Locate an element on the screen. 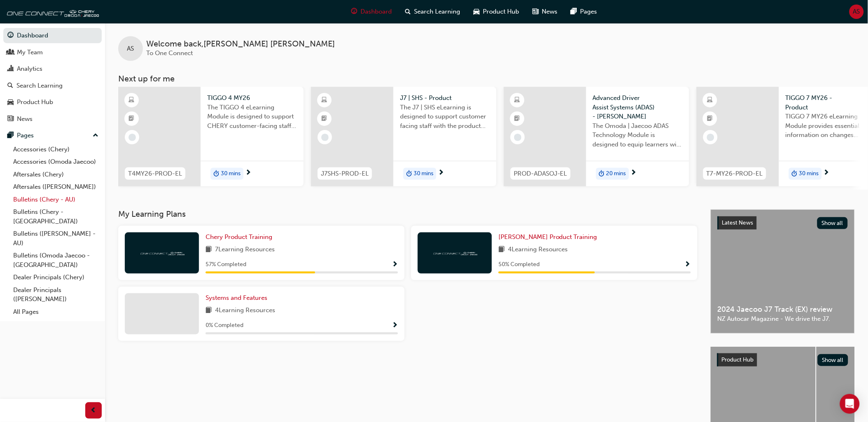  span: NZ Autocar Magazine - We drive the J7. is located at coordinates (783, 319).